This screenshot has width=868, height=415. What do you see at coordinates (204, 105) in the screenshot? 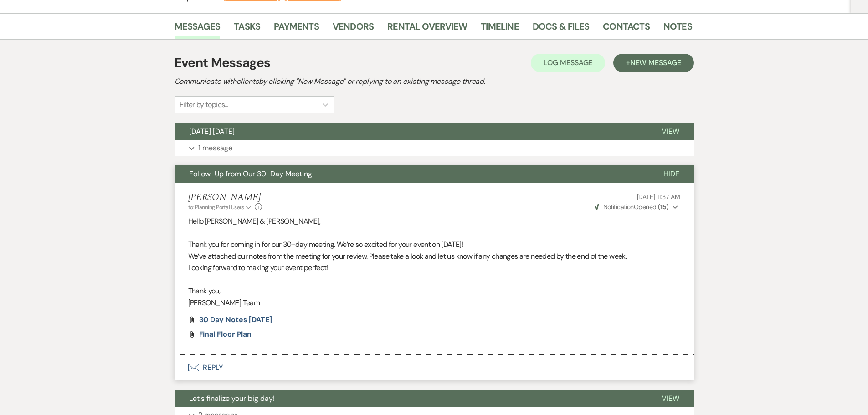
I see `div: Filter by topics...` at bounding box center [204, 105].